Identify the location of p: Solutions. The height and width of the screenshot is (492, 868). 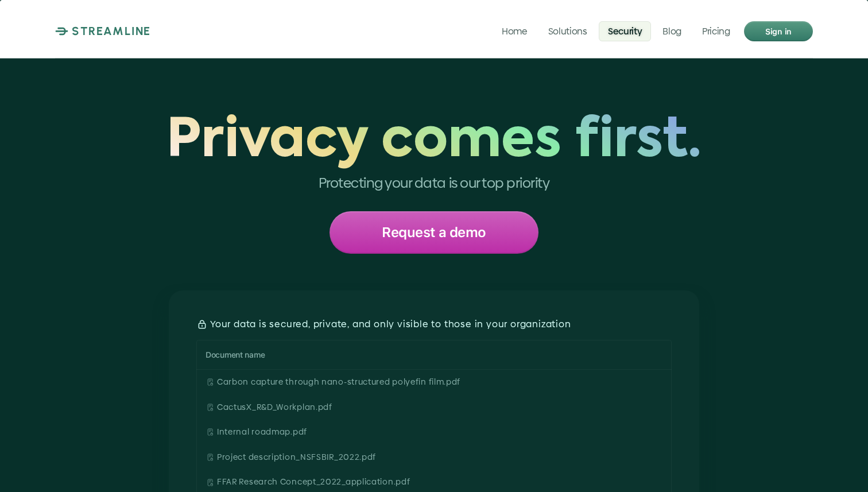
(568, 30).